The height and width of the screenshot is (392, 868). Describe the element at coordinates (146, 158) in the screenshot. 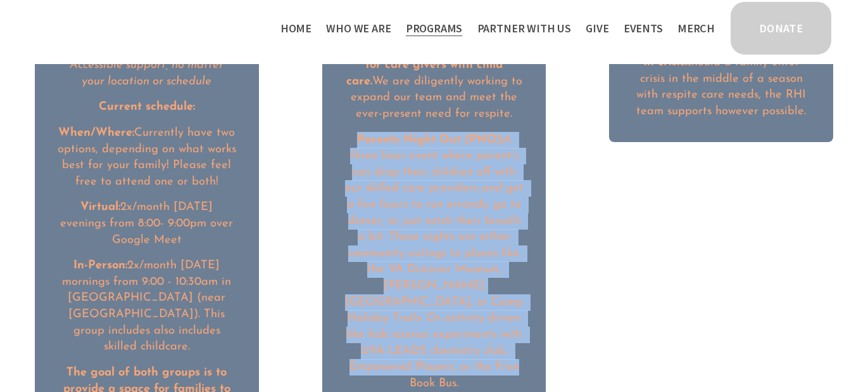

I see `p: Currently have two options, depending on what works best for your family! Please feel free to att...` at that location.